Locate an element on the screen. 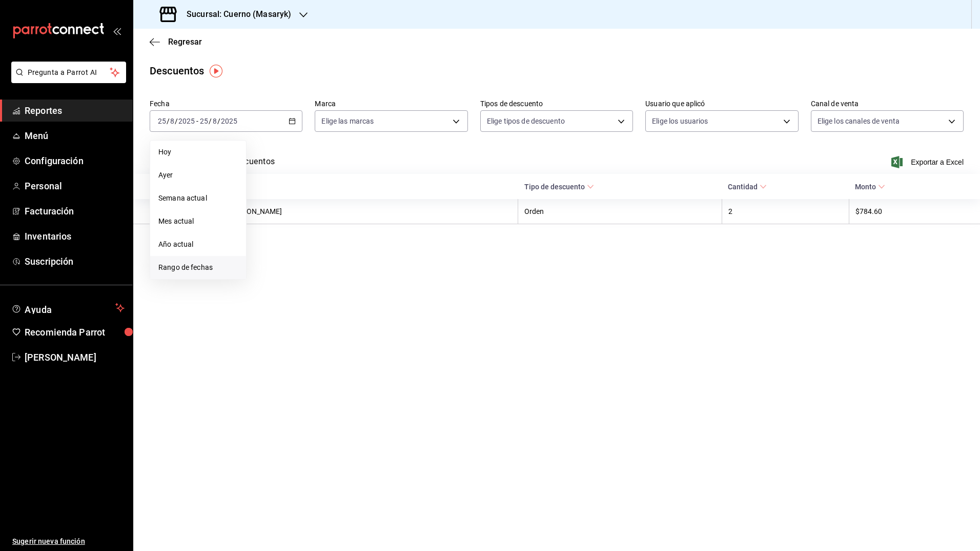 The width and height of the screenshot is (980, 551). div: Descuentos is located at coordinates (177, 71).